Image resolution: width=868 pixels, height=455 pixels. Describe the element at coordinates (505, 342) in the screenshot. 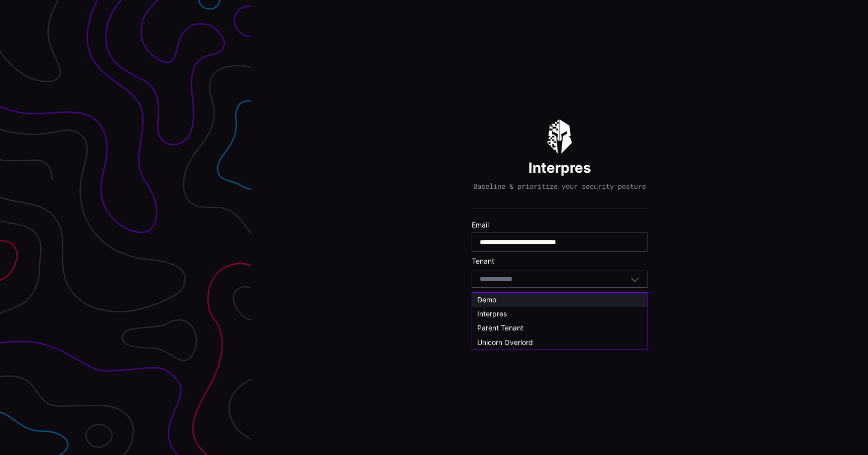

I see `span: Unicorn Overlord` at that location.